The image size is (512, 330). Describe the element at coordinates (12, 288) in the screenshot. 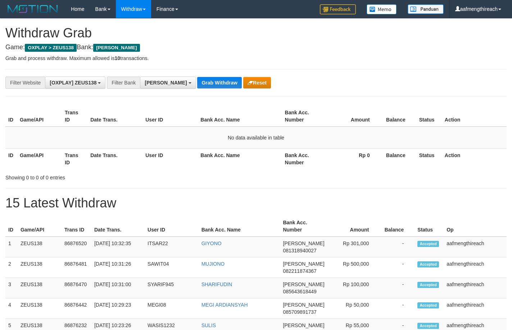

I see `td: 3` at that location.